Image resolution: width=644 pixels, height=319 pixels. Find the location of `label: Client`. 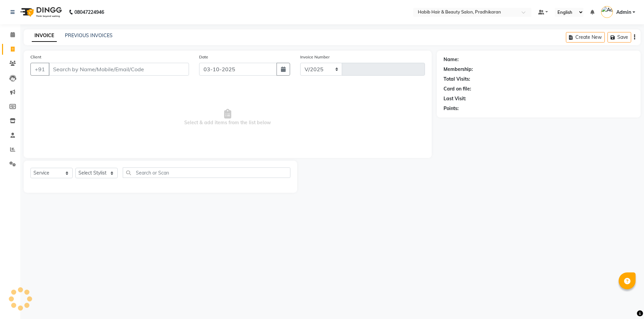

label: Client is located at coordinates (36, 57).